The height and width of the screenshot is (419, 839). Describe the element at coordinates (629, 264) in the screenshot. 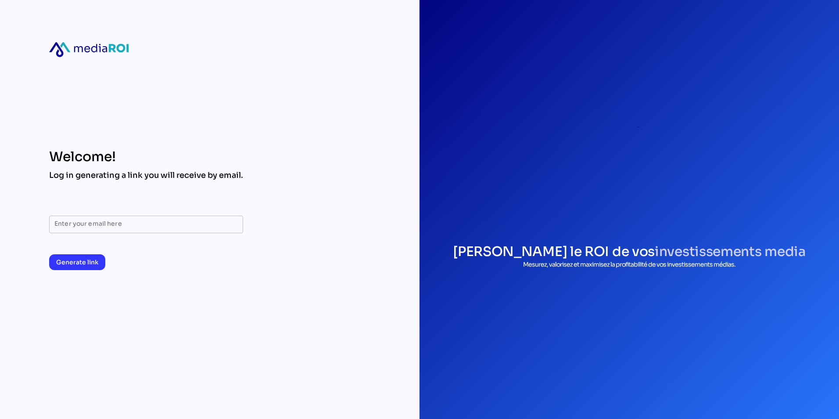

I see `p: Mesurez, valorisez et maximisez la profitabilité de vos investissements médias.` at that location.